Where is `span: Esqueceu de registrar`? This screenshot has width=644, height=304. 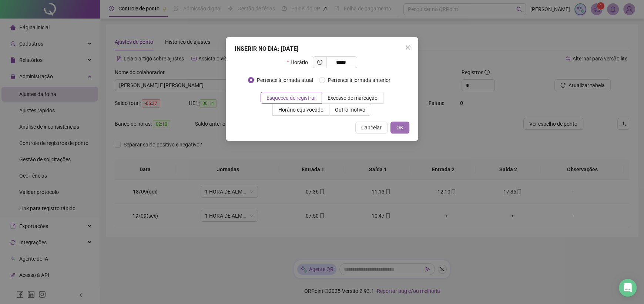 span: Esqueceu de registrar is located at coordinates (291, 97).